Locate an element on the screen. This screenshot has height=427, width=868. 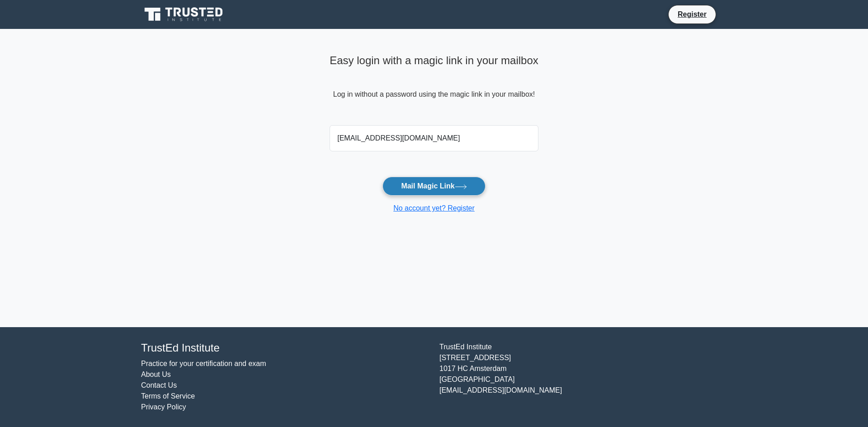
a: Register is located at coordinates (692, 14).